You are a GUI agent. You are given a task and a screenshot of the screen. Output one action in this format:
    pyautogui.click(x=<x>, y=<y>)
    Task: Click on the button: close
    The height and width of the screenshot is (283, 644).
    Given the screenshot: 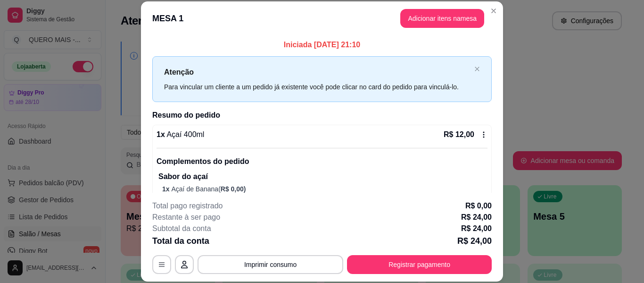 What is the action you would take?
    pyautogui.click(x=477, y=69)
    